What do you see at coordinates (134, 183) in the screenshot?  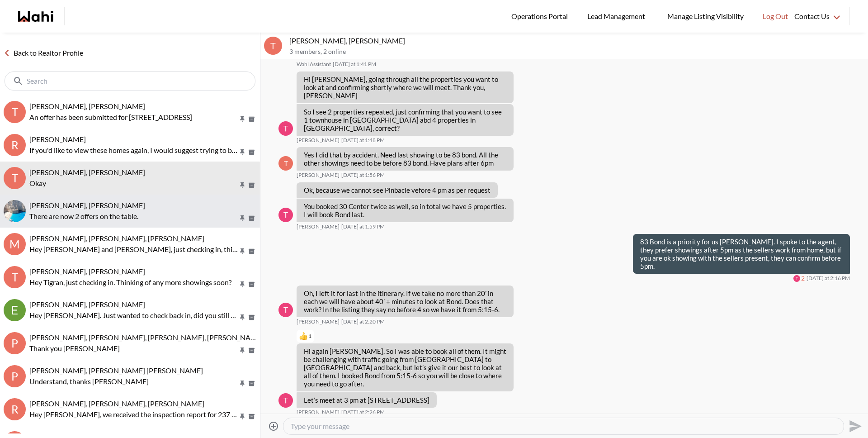 I see `p: Okay` at bounding box center [134, 183].